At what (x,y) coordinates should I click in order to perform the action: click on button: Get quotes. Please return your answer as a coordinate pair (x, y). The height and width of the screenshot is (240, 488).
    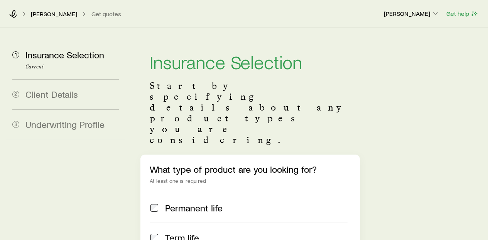
    Looking at the image, I should click on (106, 14).